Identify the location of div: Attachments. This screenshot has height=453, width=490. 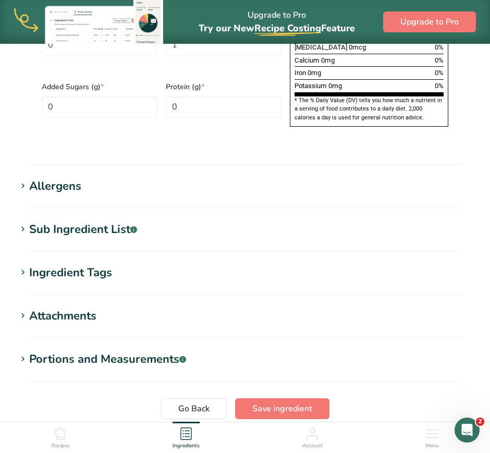
(63, 316).